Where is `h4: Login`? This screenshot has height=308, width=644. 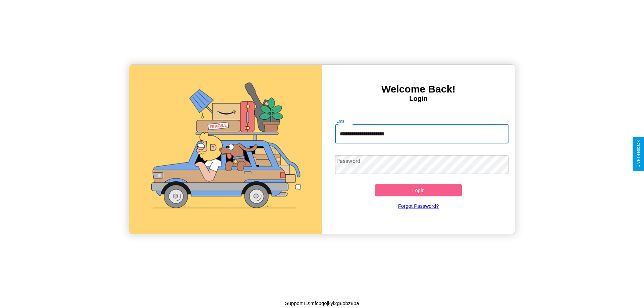 h4: Login is located at coordinates (418, 99).